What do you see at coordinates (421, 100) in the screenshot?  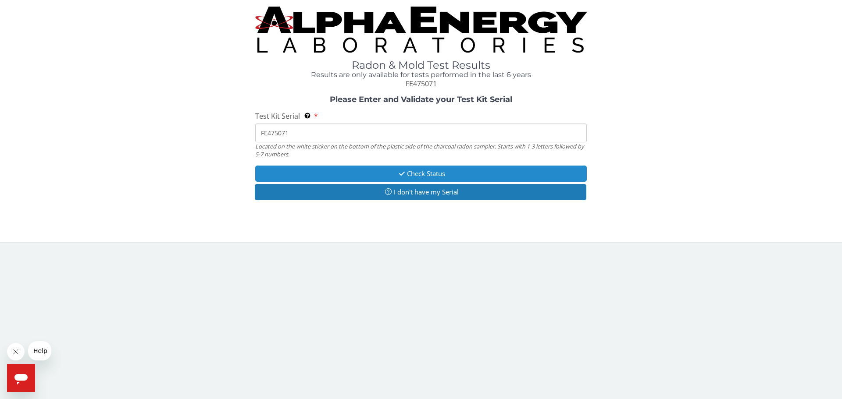 I see `strong: Please Enter and Validate your Test Kit Serial` at bounding box center [421, 100].